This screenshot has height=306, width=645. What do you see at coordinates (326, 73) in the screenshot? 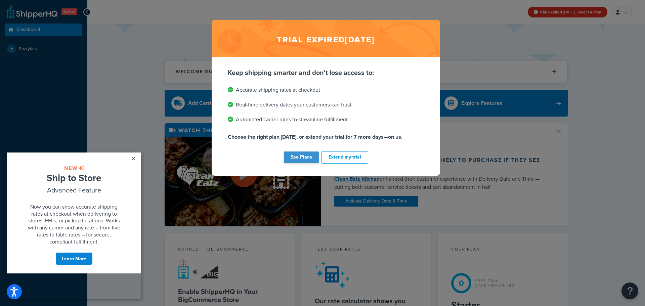
I see `p: Keep shipping smarter and don't lose access to:` at bounding box center [326, 73].